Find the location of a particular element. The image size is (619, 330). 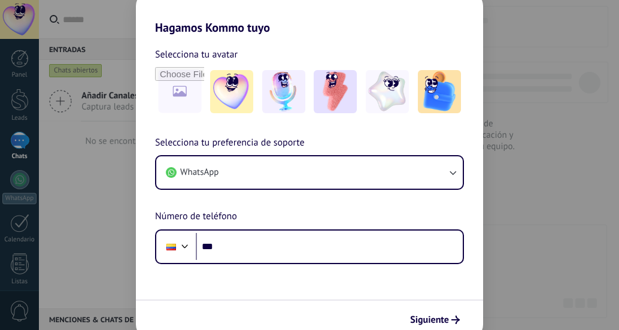

img: -1.jpeg is located at coordinates (232, 92).